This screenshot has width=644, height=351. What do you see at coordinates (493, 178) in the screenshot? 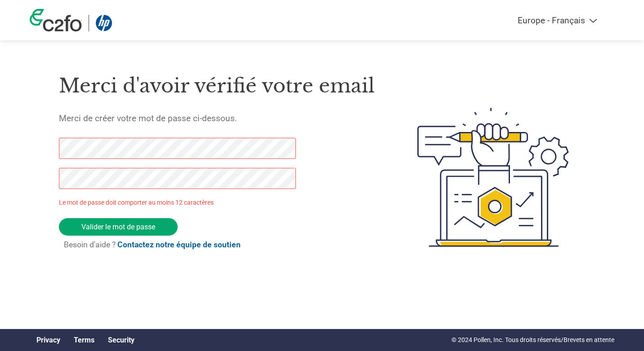
I see `img: create-password` at bounding box center [493, 178].